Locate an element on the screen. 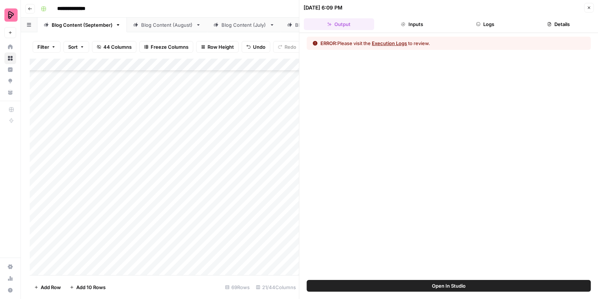 This screenshot has width=598, height=299. span: 44 Columns is located at coordinates (117, 47).